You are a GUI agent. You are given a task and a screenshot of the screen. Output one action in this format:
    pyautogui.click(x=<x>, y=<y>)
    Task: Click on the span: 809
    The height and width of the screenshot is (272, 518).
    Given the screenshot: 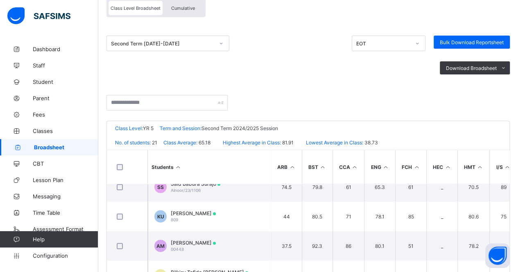 What is the action you would take?
    pyautogui.click(x=174, y=220)
    